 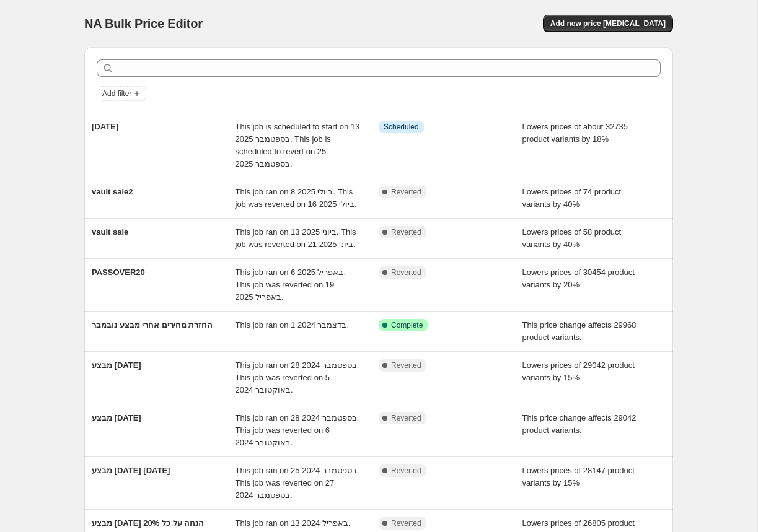 I want to click on span: החזרת מחירים אחרי מבצע נובמבר, so click(x=152, y=325).